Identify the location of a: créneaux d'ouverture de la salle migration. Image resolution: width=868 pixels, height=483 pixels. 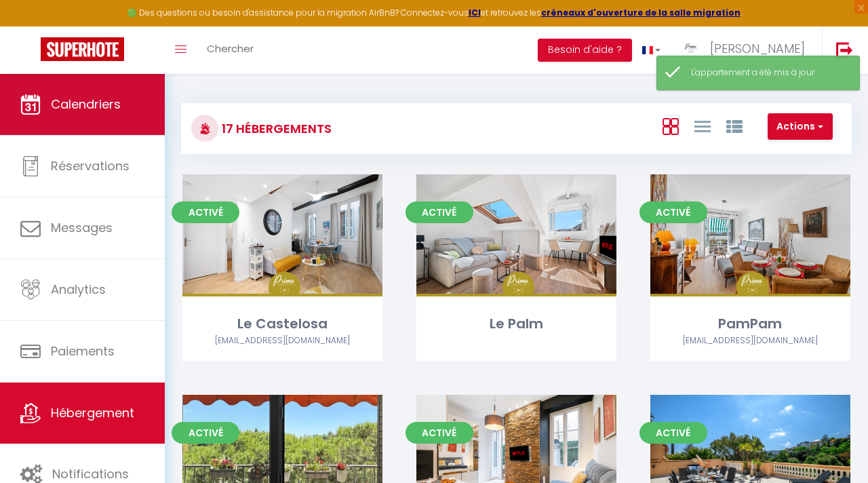
(641, 13).